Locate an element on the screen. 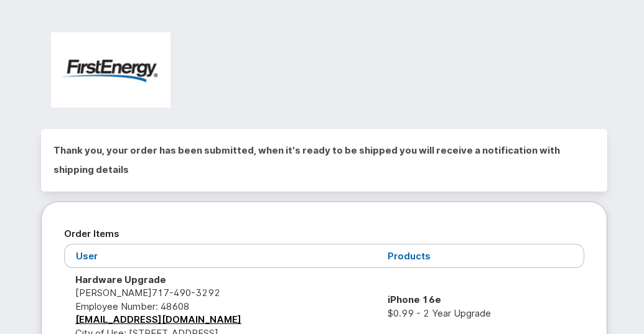 This screenshot has height=334, width=644. span: 490 is located at coordinates (180, 292).